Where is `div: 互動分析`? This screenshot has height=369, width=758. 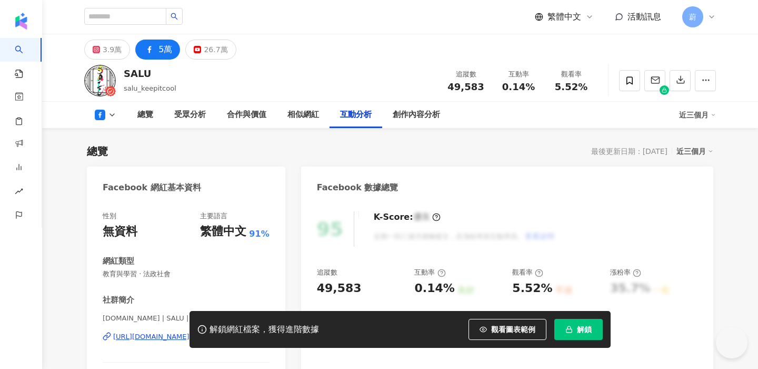 div: 互動分析 is located at coordinates (356, 115).